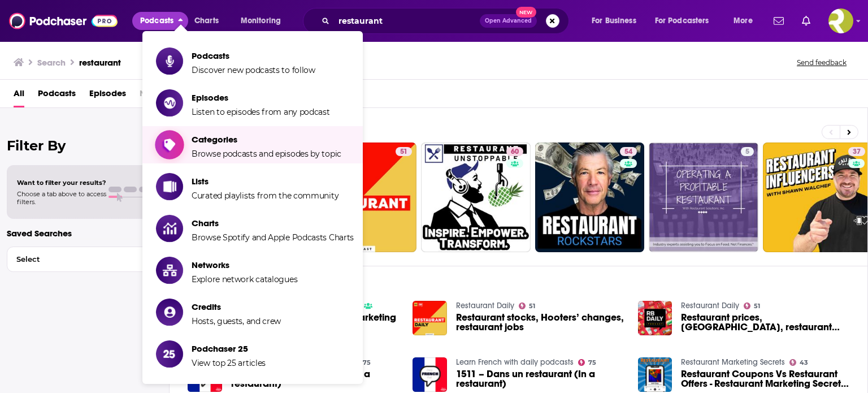 The width and height of the screenshot is (868, 393). I want to click on span: Categories, so click(266, 139).